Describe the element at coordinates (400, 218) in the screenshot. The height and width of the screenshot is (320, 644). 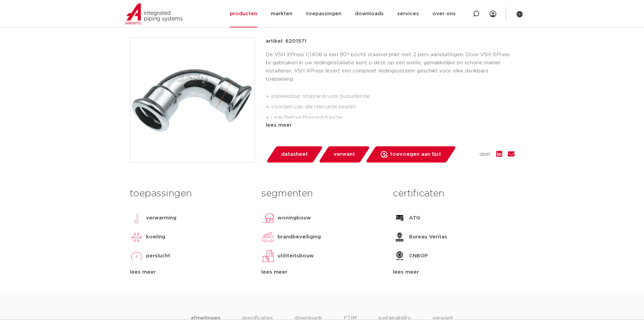
I see `img: ATG` at that location.